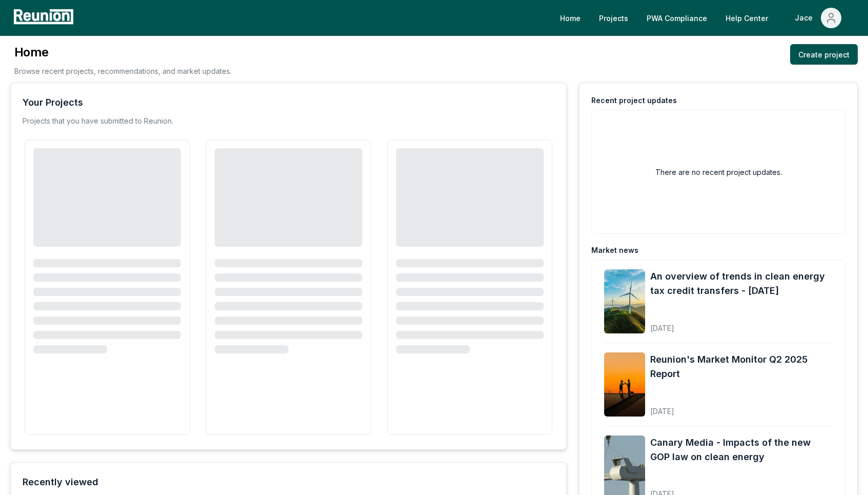 Image resolution: width=868 pixels, height=495 pixels. I want to click on h2: There are no recent project updates., so click(718, 172).